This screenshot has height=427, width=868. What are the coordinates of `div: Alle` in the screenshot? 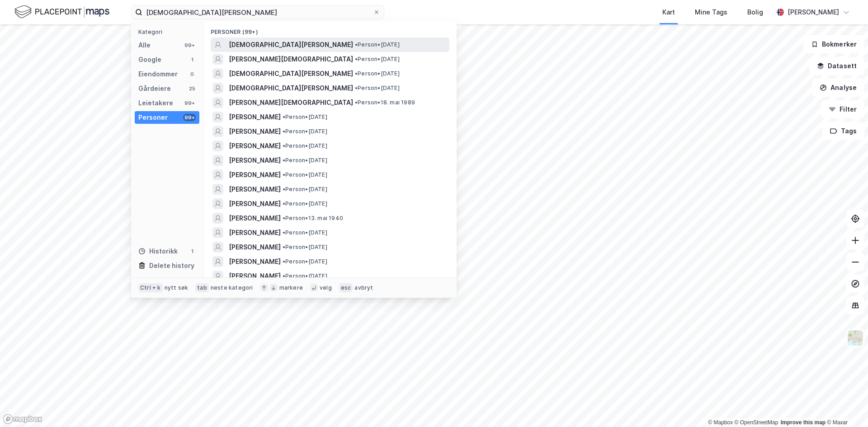 It's located at (144, 46).